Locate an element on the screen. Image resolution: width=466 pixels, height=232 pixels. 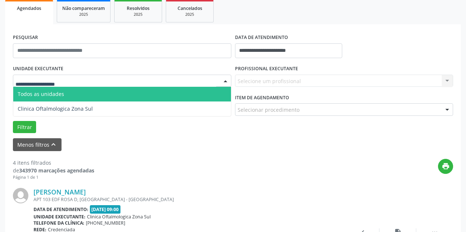
label: UNIDADE EXECUTANTE is located at coordinates (38, 69).